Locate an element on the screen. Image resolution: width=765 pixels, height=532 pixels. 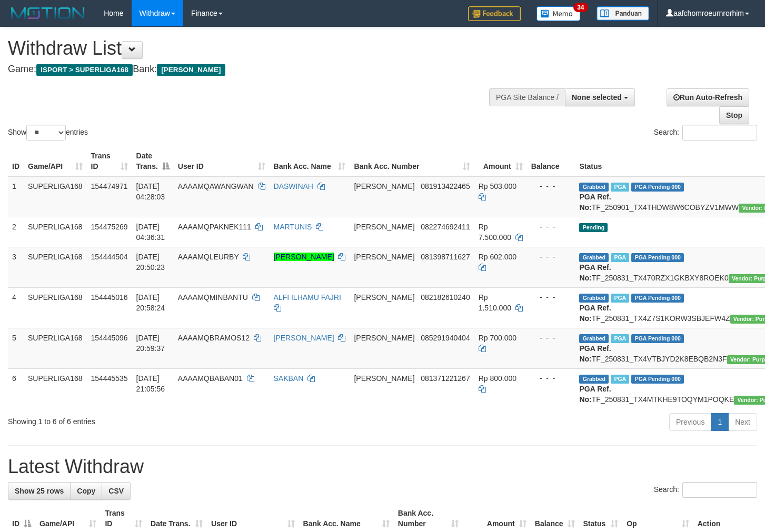
th: Amount: activate to sort column ascending is located at coordinates (501, 161).